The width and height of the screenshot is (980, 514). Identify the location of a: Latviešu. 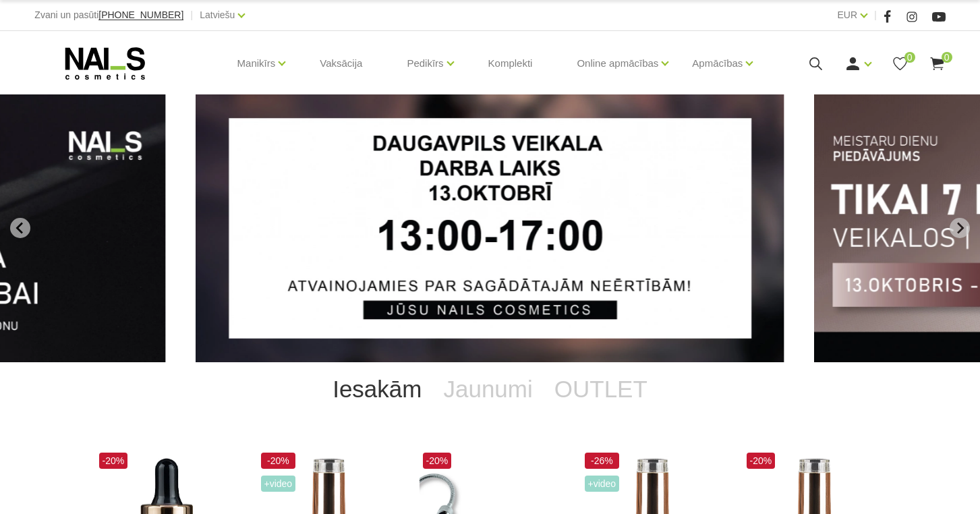
(218, 15).